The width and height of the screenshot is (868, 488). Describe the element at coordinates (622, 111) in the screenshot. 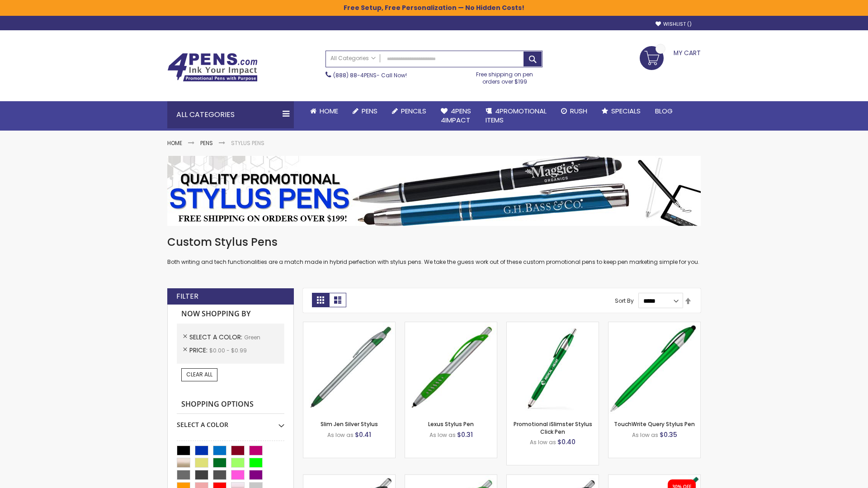

I see `a: Specials` at that location.